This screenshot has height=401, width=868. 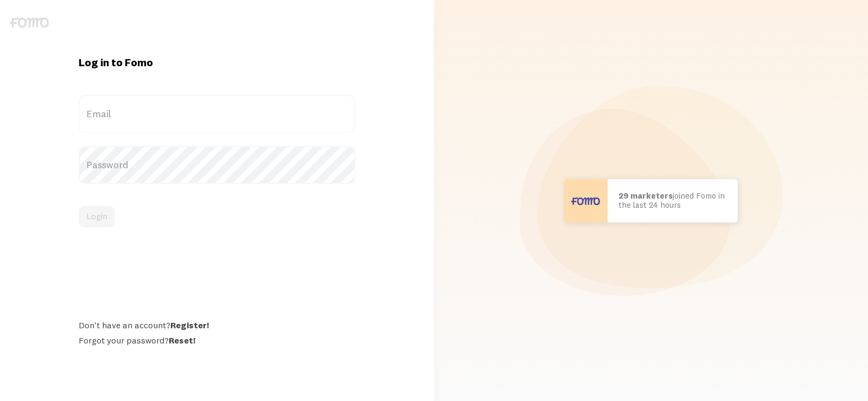 What do you see at coordinates (217, 63) in the screenshot?
I see `h1: Log in to Fomo` at bounding box center [217, 63].